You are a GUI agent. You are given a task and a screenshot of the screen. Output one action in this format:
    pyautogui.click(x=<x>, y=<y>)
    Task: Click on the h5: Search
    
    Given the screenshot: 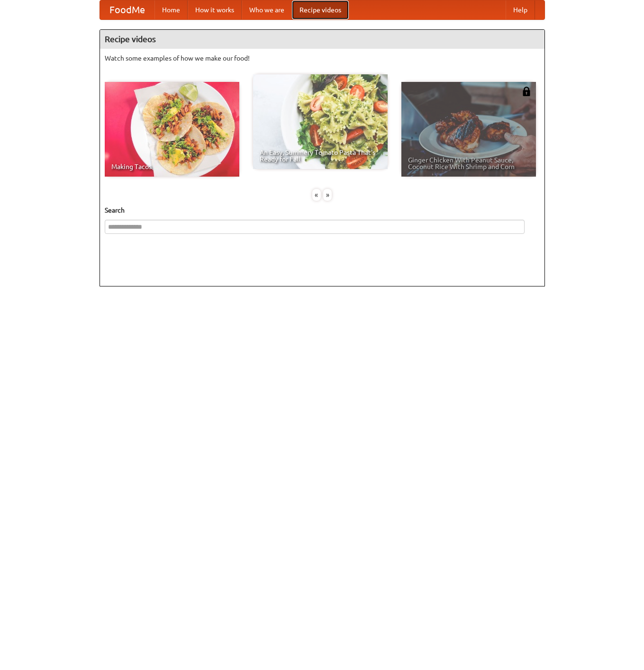 What is the action you would take?
    pyautogui.click(x=322, y=211)
    